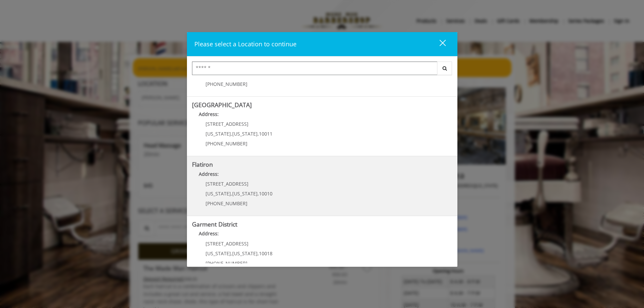 Image resolution: width=644 pixels, height=308 pixels. I want to click on div: close dialog, so click(439, 44).